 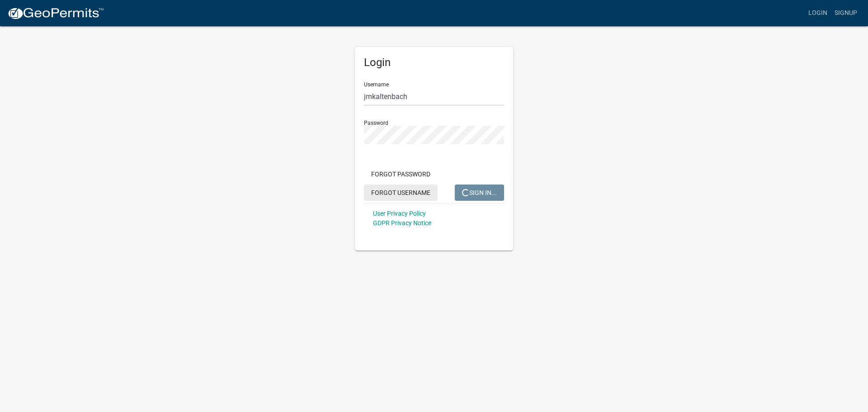 What do you see at coordinates (480, 192) in the screenshot?
I see `span: SIGN IN...` at bounding box center [480, 192].